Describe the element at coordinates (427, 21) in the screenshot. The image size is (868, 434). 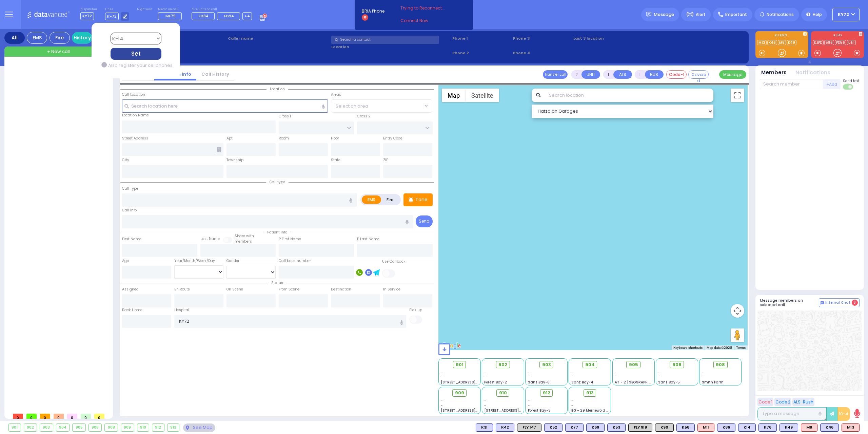
I see `a: Connect Now` at that location.